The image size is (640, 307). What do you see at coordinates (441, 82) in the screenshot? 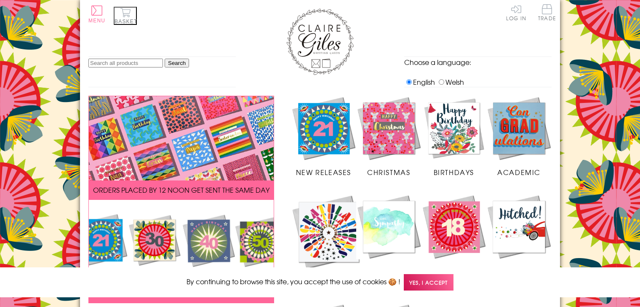
I see `input: Welsh` at bounding box center [441, 82].